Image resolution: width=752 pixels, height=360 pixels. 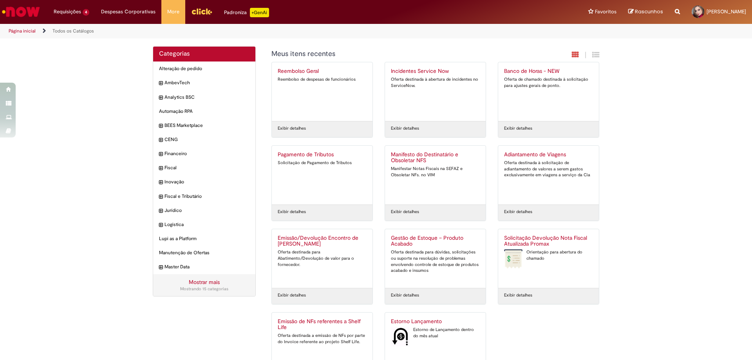 I want to click on i: expandir categoria Master Data, so click(x=161, y=268).